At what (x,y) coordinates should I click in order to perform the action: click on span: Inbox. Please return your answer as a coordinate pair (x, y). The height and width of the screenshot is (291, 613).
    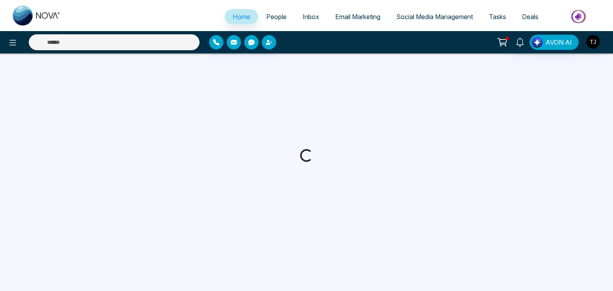
    Looking at the image, I should click on (311, 17).